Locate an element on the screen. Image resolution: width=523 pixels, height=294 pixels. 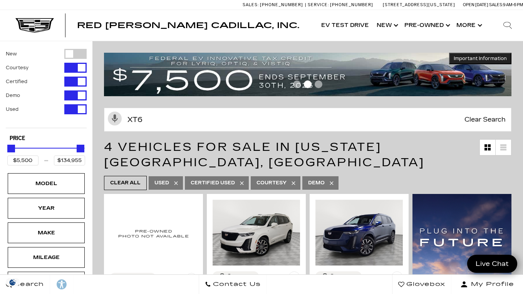
label: Demo is located at coordinates (13, 96).